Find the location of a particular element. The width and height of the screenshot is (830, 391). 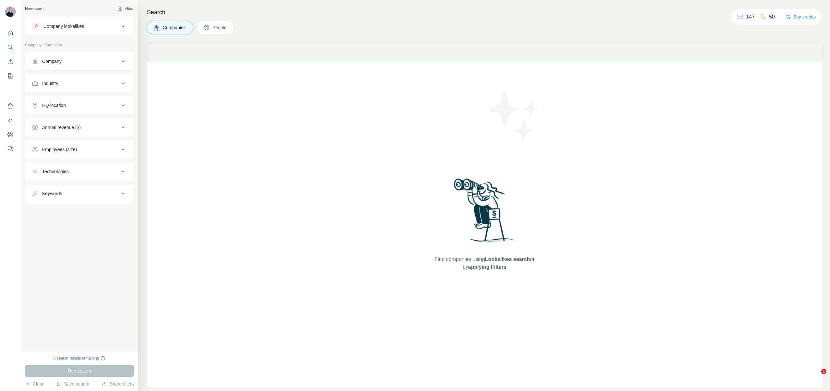

button: Company is located at coordinates (79, 61).